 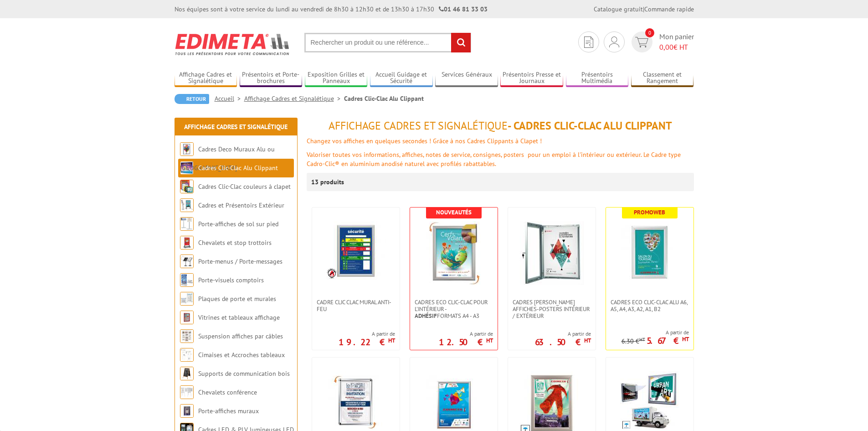 I want to click on a: Services Généraux, so click(x=467, y=78).